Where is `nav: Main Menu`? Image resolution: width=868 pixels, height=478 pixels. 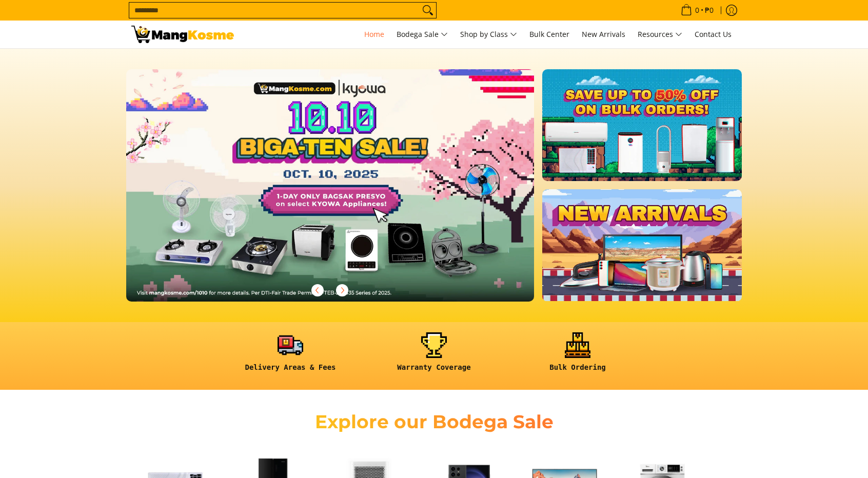
nav: Main Menu is located at coordinates (490, 34).